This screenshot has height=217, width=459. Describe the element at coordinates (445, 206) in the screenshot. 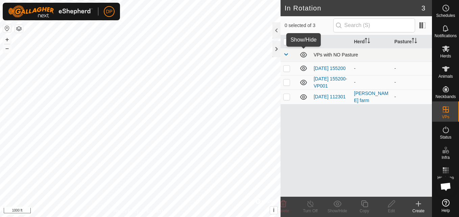

I see `a: Help` at that location.